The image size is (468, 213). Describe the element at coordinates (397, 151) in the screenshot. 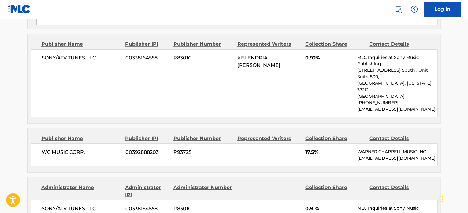

I see `p: WARNER CHAPPELL MUSIC INC` at that location.